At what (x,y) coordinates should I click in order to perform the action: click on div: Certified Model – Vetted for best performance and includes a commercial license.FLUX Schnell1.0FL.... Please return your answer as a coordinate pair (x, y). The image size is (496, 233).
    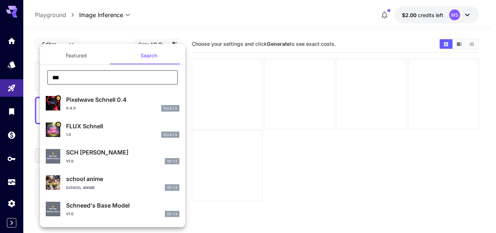
    Looking at the image, I should click on (113, 130).